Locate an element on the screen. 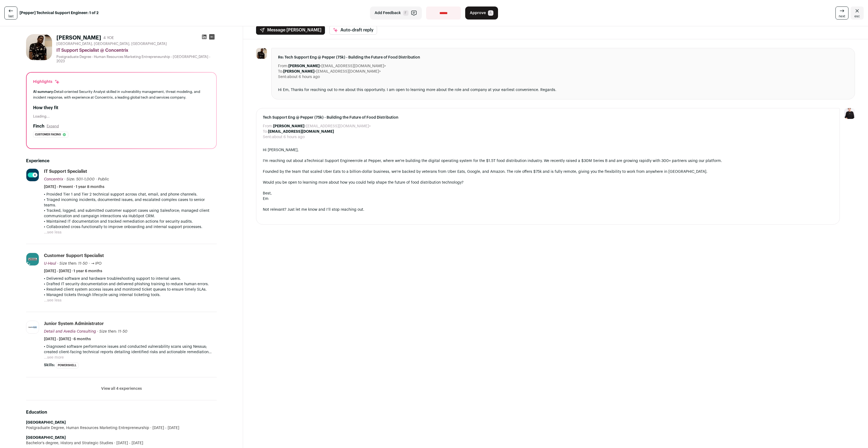  h2: Experience is located at coordinates (121, 161).